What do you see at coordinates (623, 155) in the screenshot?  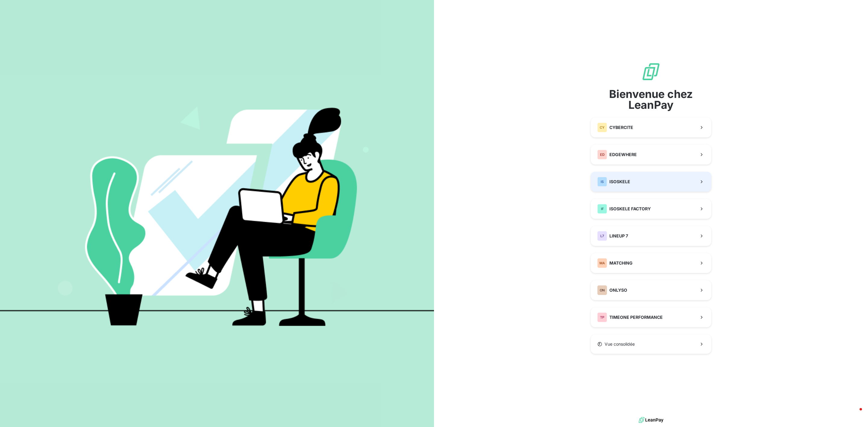 I see `span: EDGEWHERE` at bounding box center [623, 155].